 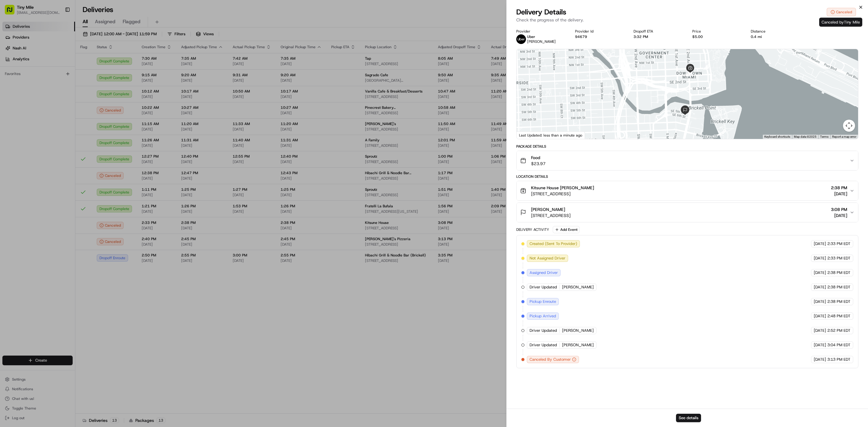 I want to click on span: Regen Pajulas, so click(x=32, y=96).